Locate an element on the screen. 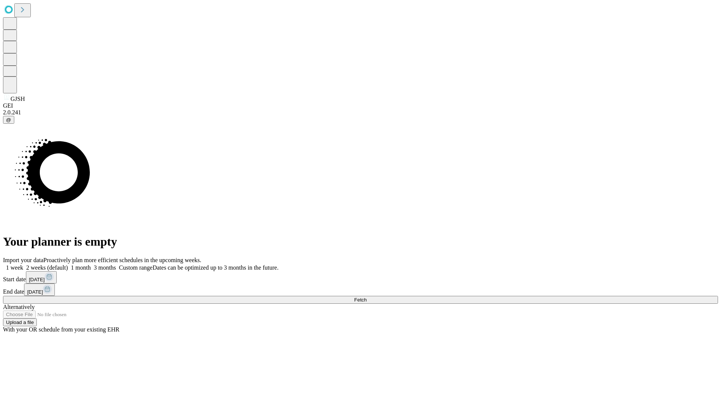 The height and width of the screenshot is (405, 721). span: Dates can be optimized up to 3 months in the future. is located at coordinates (215, 268).